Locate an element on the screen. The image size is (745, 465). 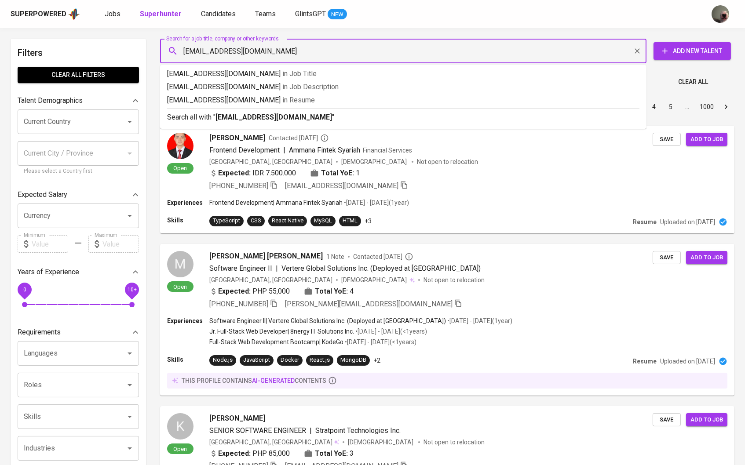
b: Superhunter is located at coordinates (161, 14).